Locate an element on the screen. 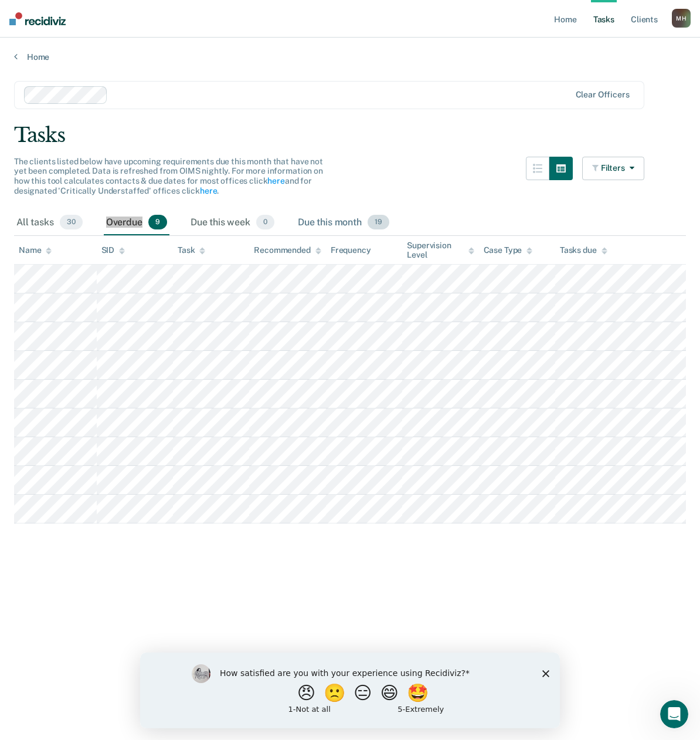  div: Tasks is located at coordinates (350, 135).